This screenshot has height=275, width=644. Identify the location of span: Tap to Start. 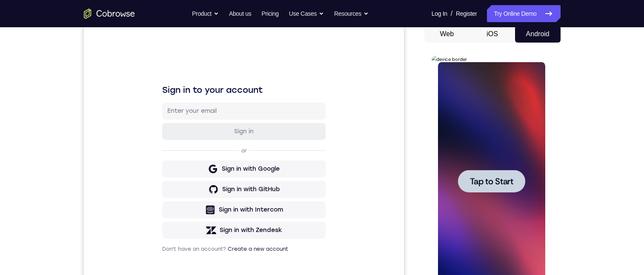
(60, 126).